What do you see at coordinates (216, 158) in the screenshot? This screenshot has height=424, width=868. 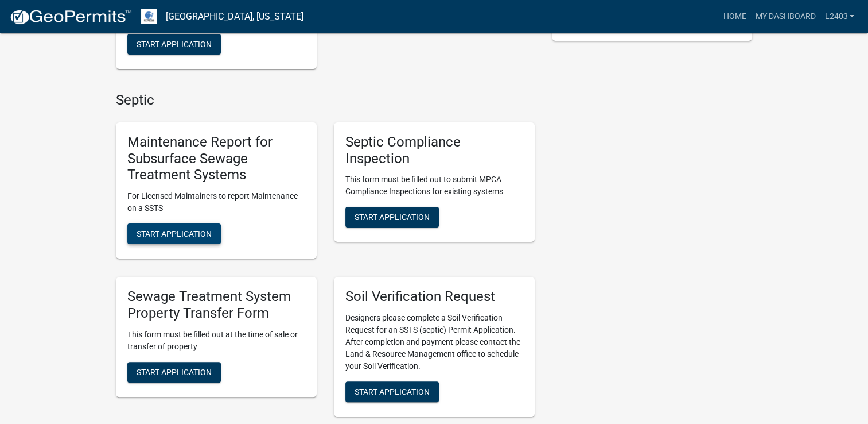 I see `h5: Maintenance Report for Subsurface Sewage Treatment Systems` at bounding box center [216, 158].